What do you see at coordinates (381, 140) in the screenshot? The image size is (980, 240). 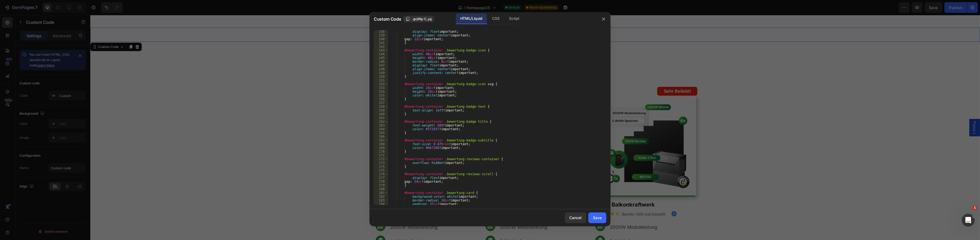 I see `div: 167` at bounding box center [381, 140].